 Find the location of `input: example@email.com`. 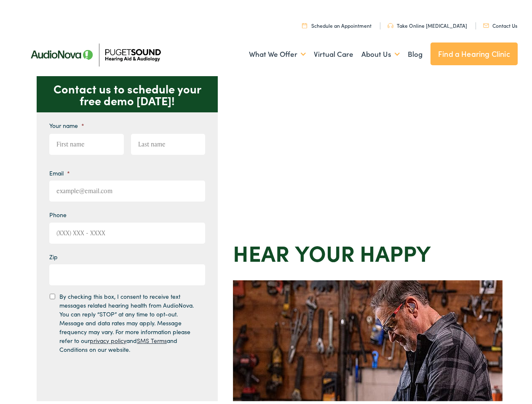

input: example@email.com is located at coordinates (128, 189).